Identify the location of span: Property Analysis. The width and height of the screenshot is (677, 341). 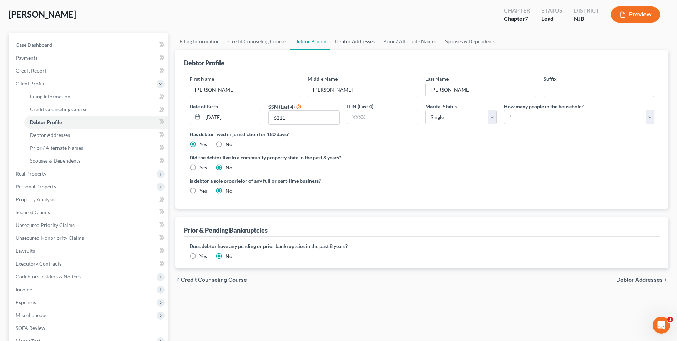
(35, 199).